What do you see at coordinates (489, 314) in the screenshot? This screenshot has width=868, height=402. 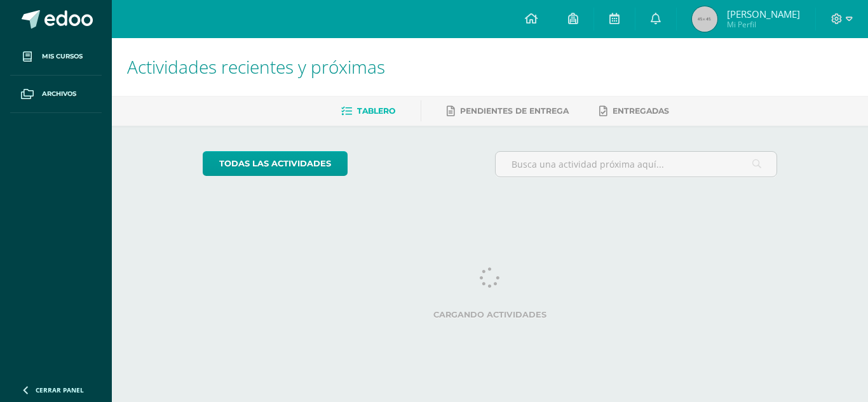 I see `label: Cargando actividades` at bounding box center [489, 314].